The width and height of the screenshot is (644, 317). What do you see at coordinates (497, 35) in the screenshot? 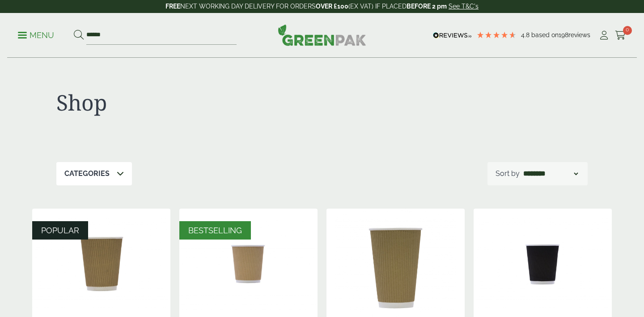
I see `div: 4.79 Stars` at bounding box center [497, 35].